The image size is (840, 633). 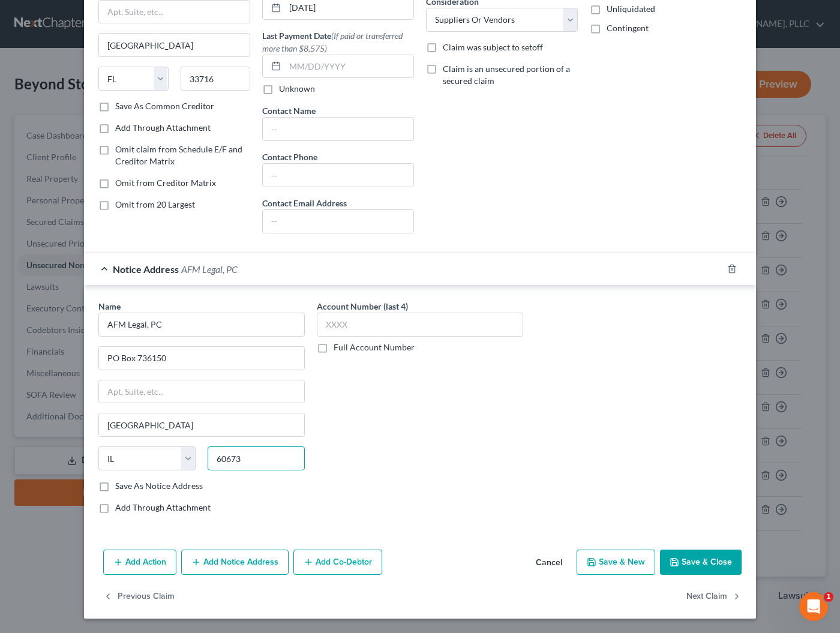 What do you see at coordinates (492, 47) in the screenshot?
I see `span: Claim was subject to setoff` at bounding box center [492, 47].